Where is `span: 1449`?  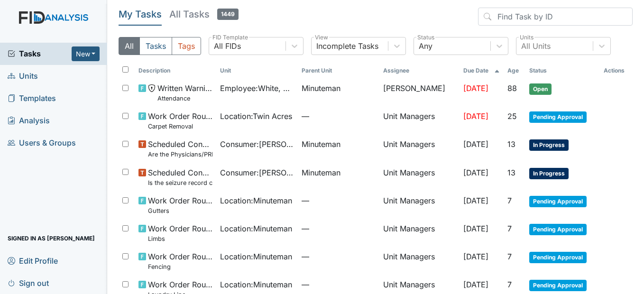
span: 1449 is located at coordinates (228, 14).